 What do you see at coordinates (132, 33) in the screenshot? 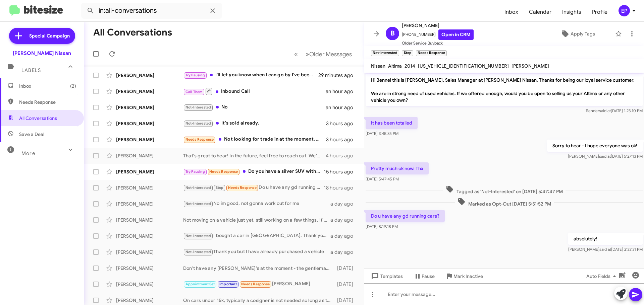
I see `h1: All Conversations` at bounding box center [132, 33].